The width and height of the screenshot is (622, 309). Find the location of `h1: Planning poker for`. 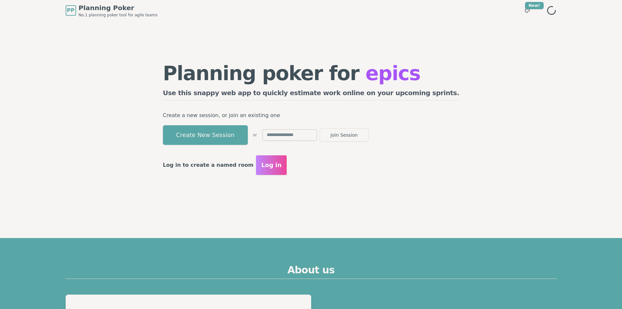

h1: Planning poker for is located at coordinates (311, 73).